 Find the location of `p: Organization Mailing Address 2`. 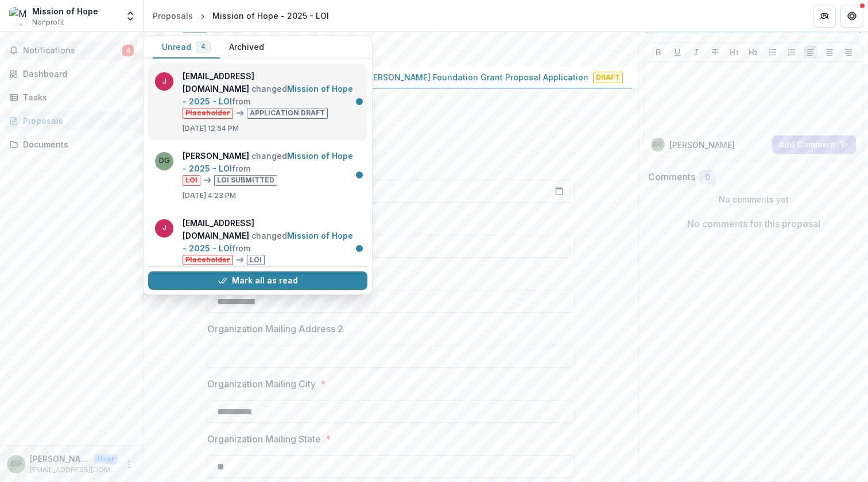

p: Organization Mailing Address 2 is located at coordinates (275, 329).